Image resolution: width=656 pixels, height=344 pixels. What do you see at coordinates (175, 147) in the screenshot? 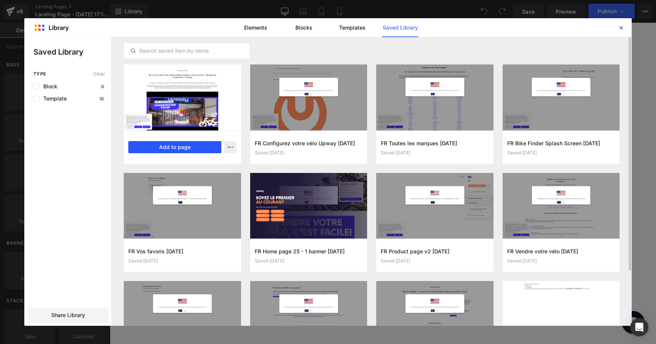
I see `button: Add to page` at bounding box center [175, 147].